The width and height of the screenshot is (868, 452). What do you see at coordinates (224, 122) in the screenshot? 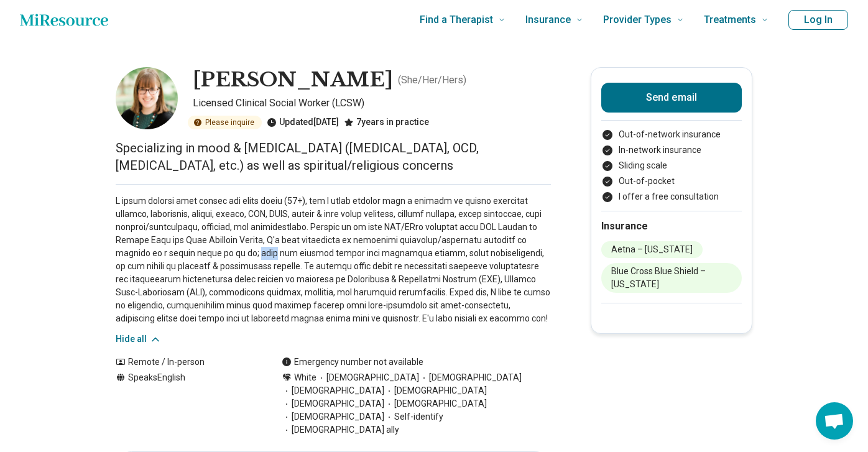
I see `div: Please inquire` at bounding box center [224, 122].